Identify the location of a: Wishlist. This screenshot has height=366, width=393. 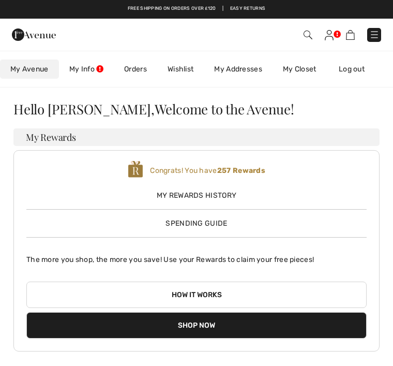
(181, 69).